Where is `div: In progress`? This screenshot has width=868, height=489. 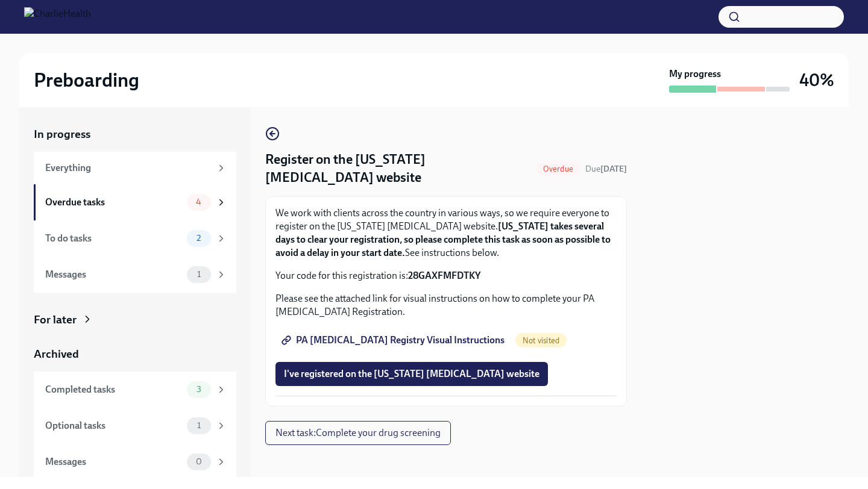 div: In progress is located at coordinates (135, 134).